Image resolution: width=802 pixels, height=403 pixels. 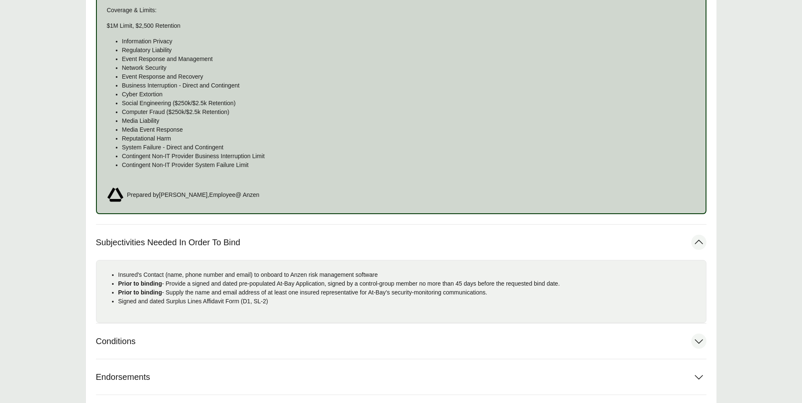 What do you see at coordinates (409, 59) in the screenshot?
I see `p: Event Response and Management` at bounding box center [409, 59].